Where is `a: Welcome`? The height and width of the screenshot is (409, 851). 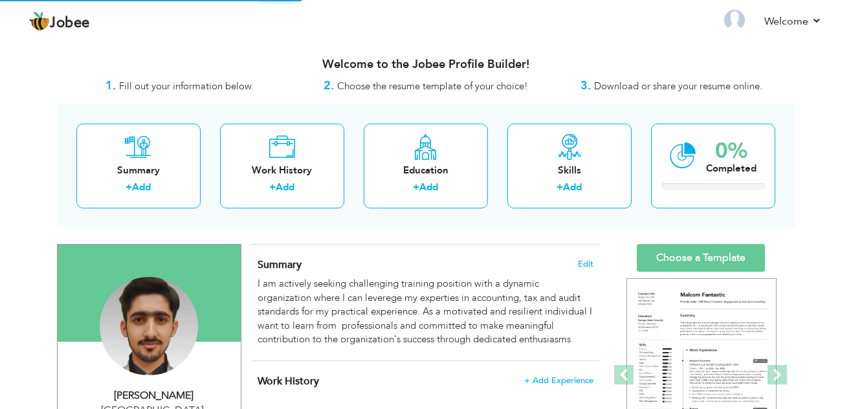 a: Welcome is located at coordinates (793, 21).